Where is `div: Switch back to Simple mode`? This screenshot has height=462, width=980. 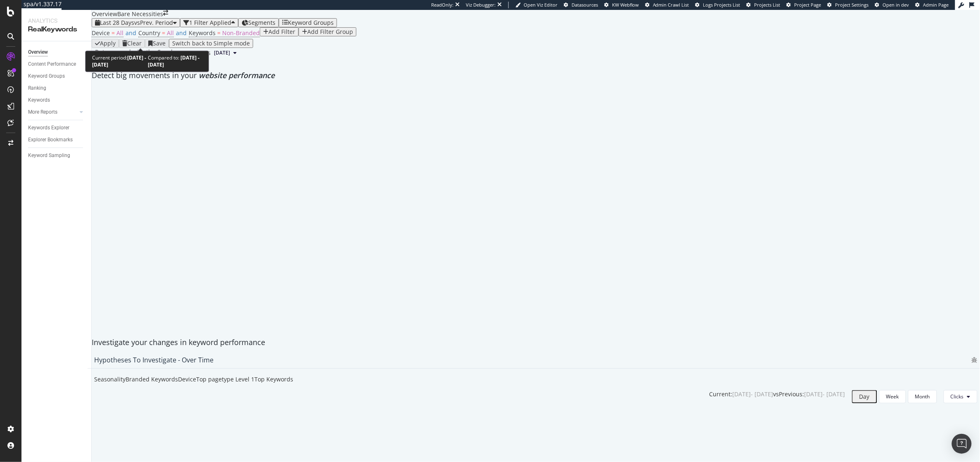
div: Switch back to Simple mode is located at coordinates (211, 44).